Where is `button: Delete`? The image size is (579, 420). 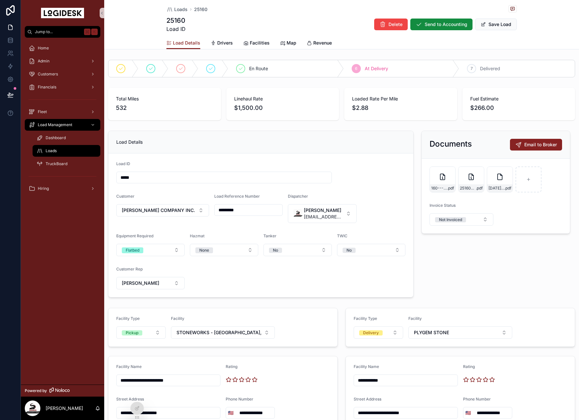 button: Delete is located at coordinates (390, 24).